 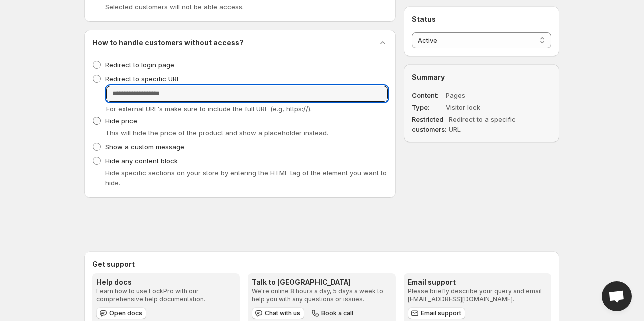 I want to click on h3: Email support, so click(x=478, y=282).